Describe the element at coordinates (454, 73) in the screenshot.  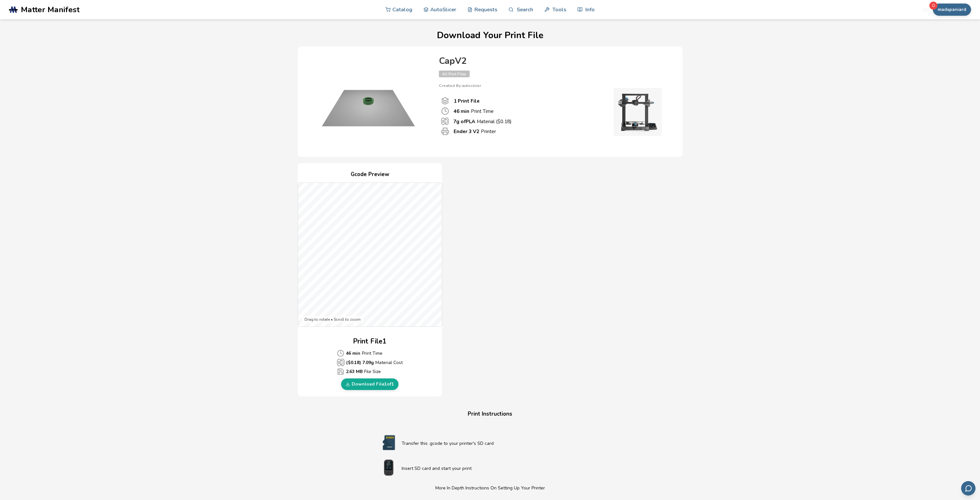
I see `span: All Print Files` at that location.